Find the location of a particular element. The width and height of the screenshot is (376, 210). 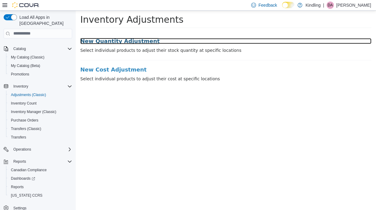

button: Inventory Count is located at coordinates (40, 103).